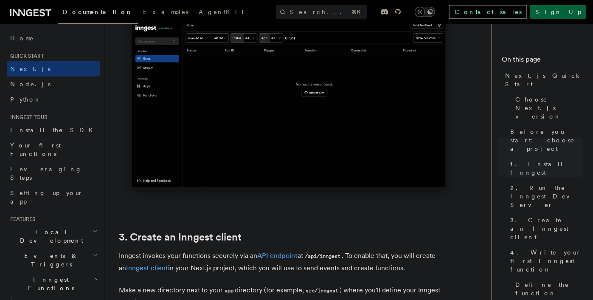  Describe the element at coordinates (30, 84) in the screenshot. I see `span: Node.js` at that location.